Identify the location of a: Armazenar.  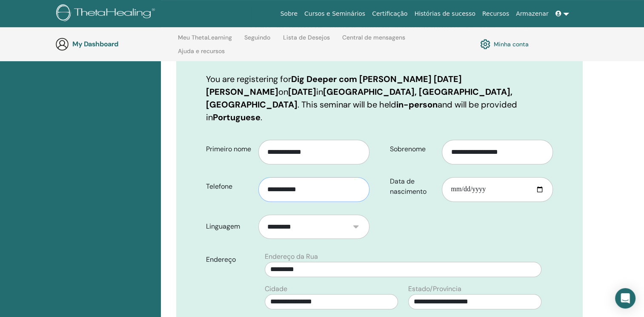
(532, 14).